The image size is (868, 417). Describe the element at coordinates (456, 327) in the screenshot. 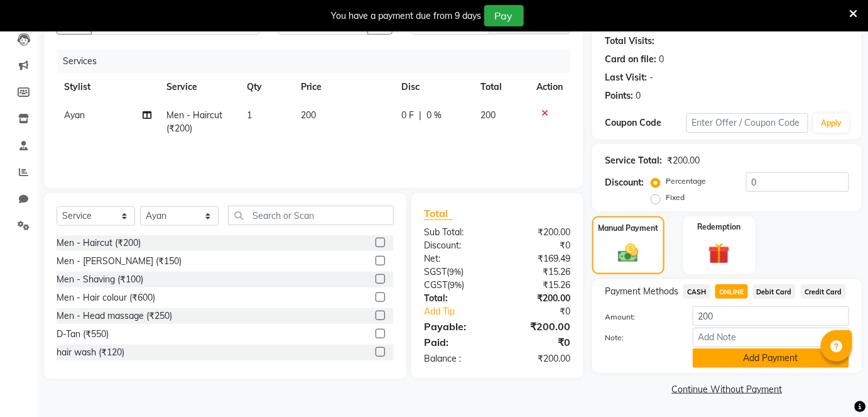

I see `div: Payable:` at that location.